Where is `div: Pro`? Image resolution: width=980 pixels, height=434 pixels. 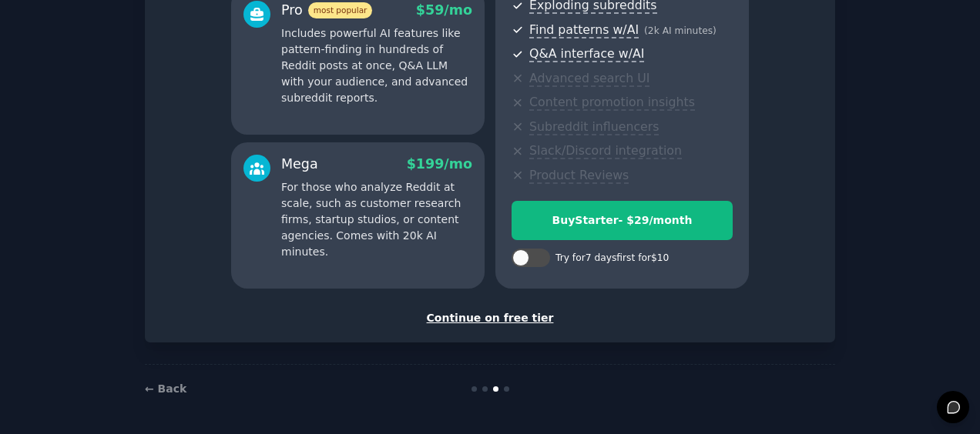
div: Pro is located at coordinates (327, 10).